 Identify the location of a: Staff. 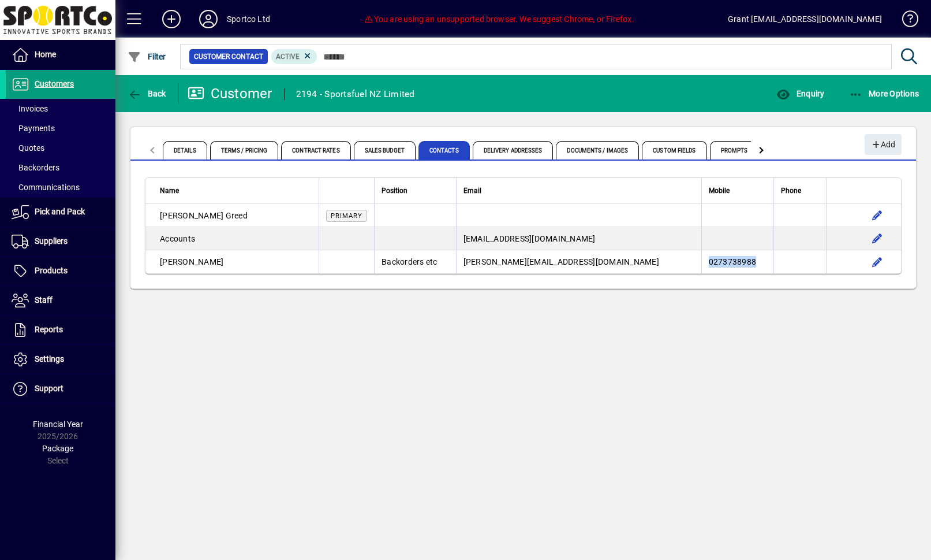
(60, 300).